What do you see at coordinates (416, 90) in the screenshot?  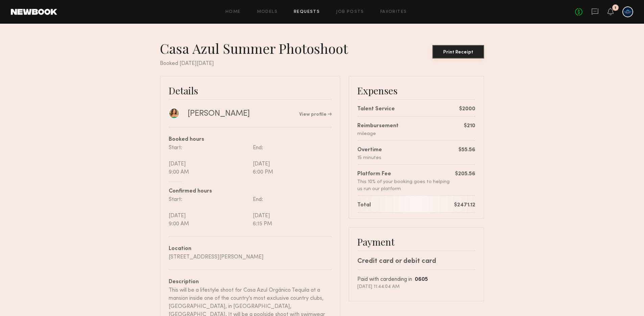 I see `div: Expenses` at bounding box center [416, 90].